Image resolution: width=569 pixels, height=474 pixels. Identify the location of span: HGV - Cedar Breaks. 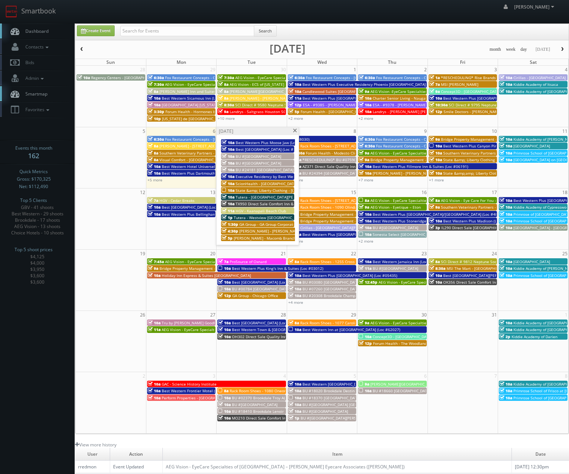
(177, 200).